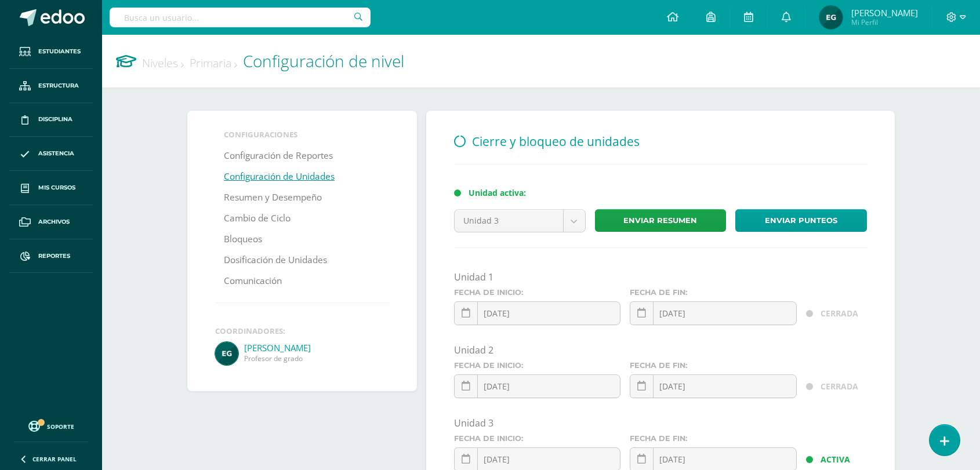 The image size is (980, 470). I want to click on a: Disciplina, so click(51, 120).